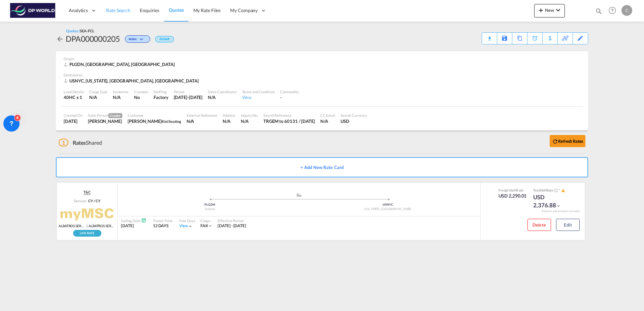  I want to click on div: Factory Stuffing, so click(161, 97).